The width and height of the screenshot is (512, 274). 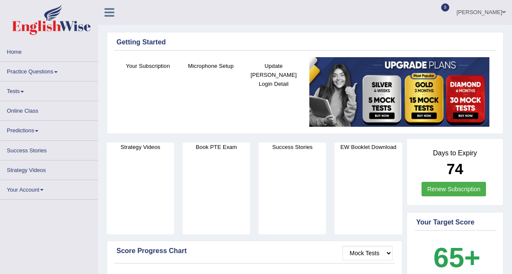 I want to click on a: Renew Subscription, so click(x=454, y=189).